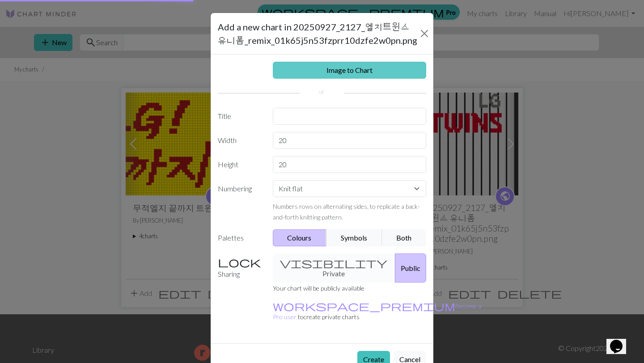 This screenshot has height=363, width=644. What do you see at coordinates (424, 34) in the screenshot?
I see `button: Close` at bounding box center [424, 34].